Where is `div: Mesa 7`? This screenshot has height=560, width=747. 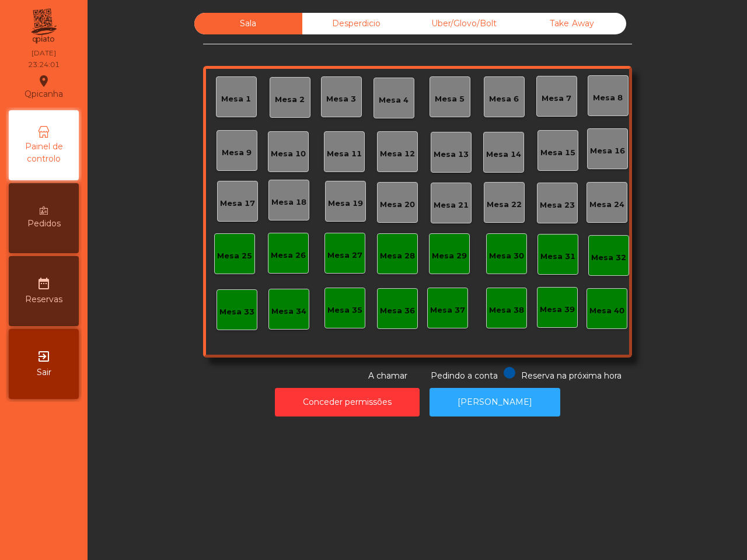 div: Mesa 7 is located at coordinates (556, 99).